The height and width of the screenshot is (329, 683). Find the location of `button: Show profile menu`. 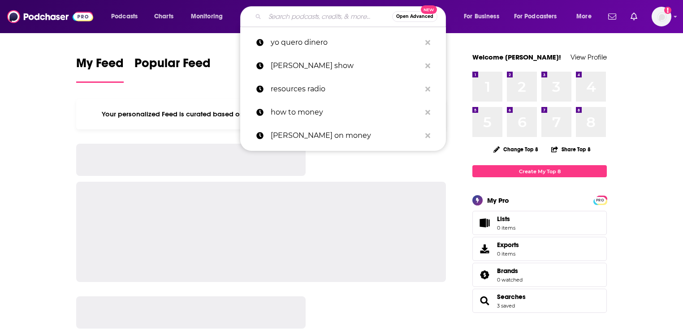

button: Show profile menu is located at coordinates (661, 17).